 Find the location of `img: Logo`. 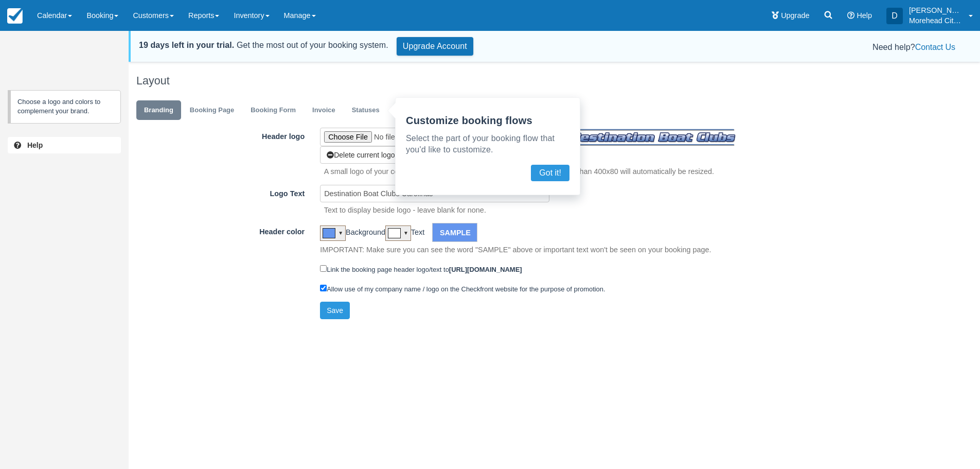

img: Logo is located at coordinates (652, 139).